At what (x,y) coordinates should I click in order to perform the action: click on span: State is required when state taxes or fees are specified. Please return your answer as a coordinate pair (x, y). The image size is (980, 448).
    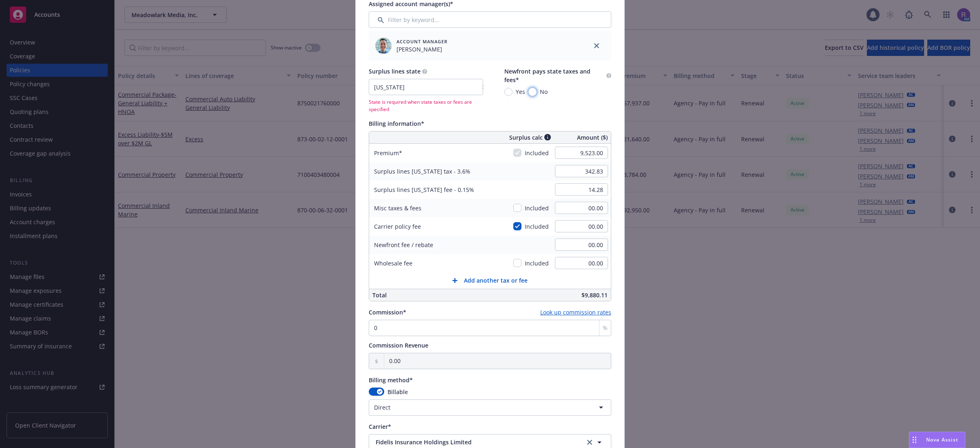
    Looking at the image, I should click on (430, 106).